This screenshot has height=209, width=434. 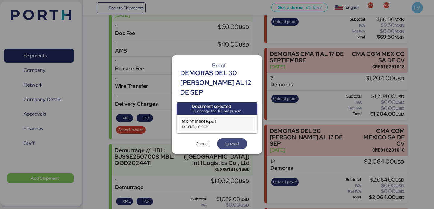 What do you see at coordinates (202, 144) in the screenshot?
I see `button: Cancel` at bounding box center [202, 144].